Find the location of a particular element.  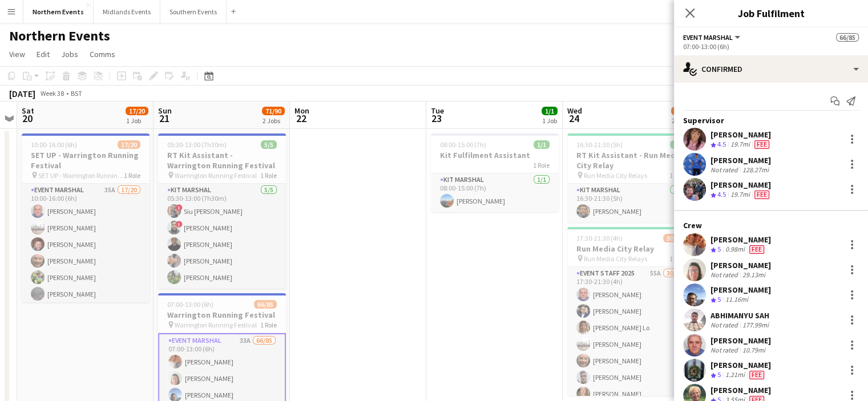

span: 05:30-13:00 (7h30m) is located at coordinates (197, 144).